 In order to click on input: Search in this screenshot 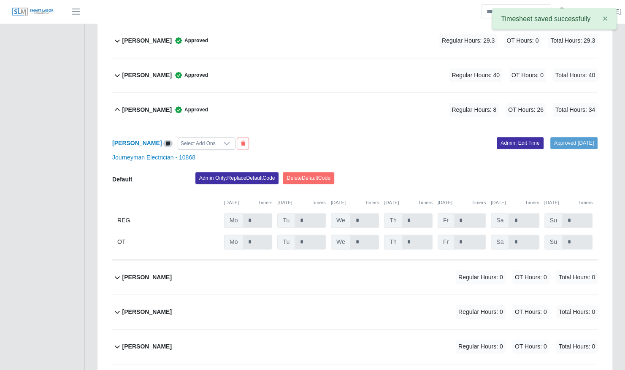, I will do `click(517, 11)`.